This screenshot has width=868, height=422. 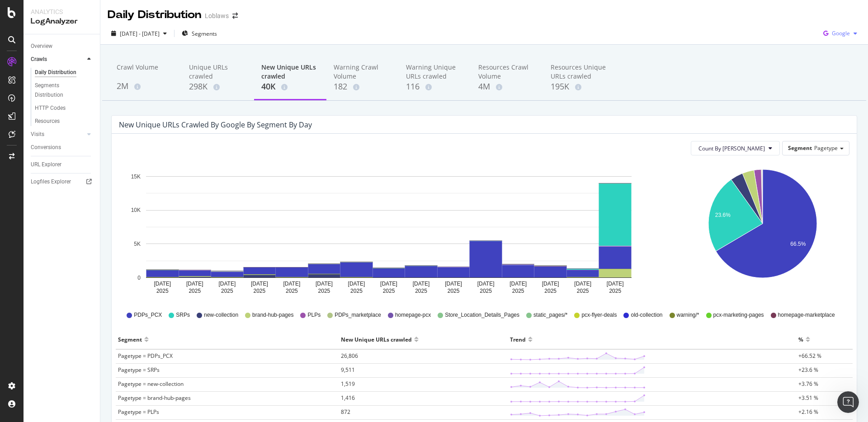 What do you see at coordinates (841, 33) in the screenshot?
I see `span: Google` at bounding box center [841, 33].